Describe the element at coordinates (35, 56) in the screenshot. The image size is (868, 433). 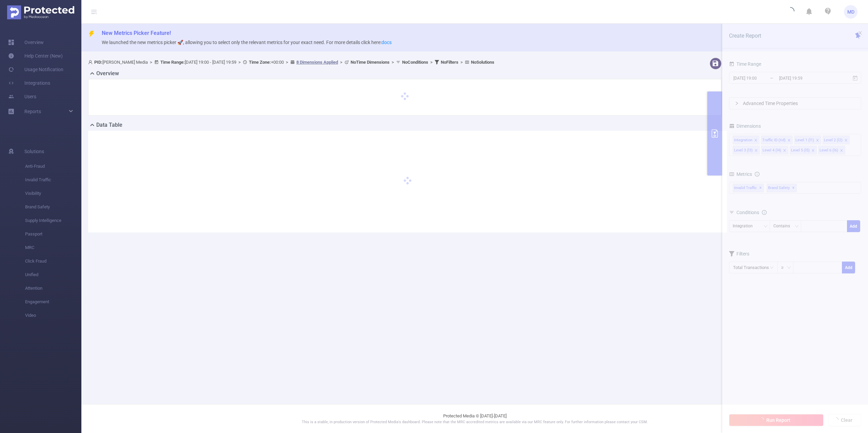
I see `a: Help Center (New)` at that location.